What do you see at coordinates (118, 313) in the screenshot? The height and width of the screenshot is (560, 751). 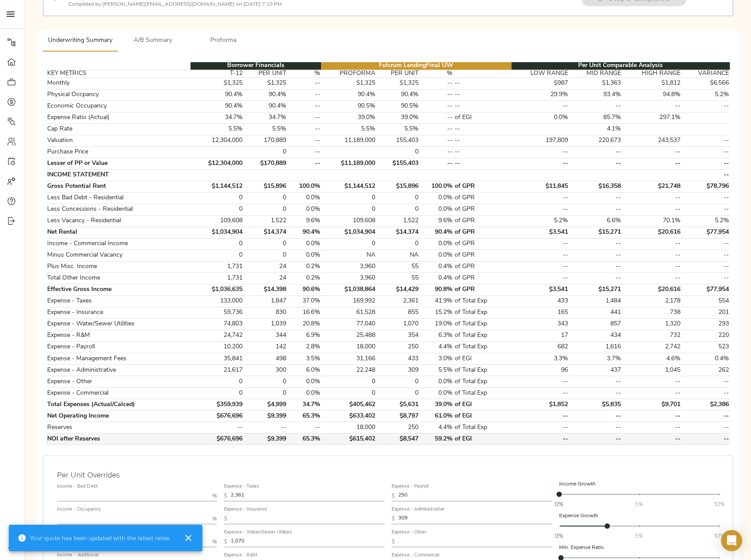 I see `td: Expense - Insurance` at bounding box center [118, 313].